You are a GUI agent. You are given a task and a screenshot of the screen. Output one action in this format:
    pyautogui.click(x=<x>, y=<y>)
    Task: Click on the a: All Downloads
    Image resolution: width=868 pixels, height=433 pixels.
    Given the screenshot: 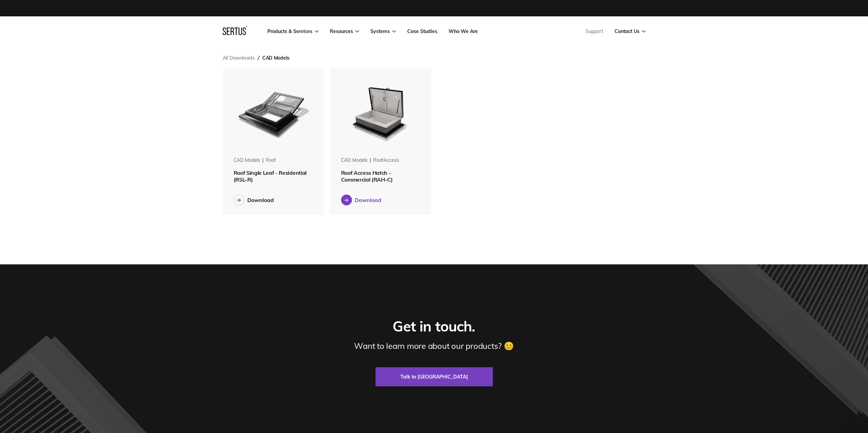 What is the action you would take?
    pyautogui.click(x=239, y=58)
    